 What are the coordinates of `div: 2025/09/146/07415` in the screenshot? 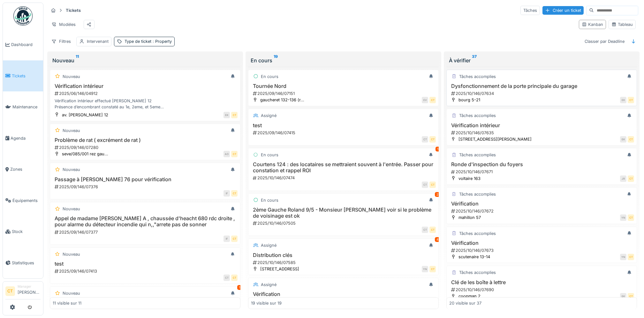 It's located at (344, 132).